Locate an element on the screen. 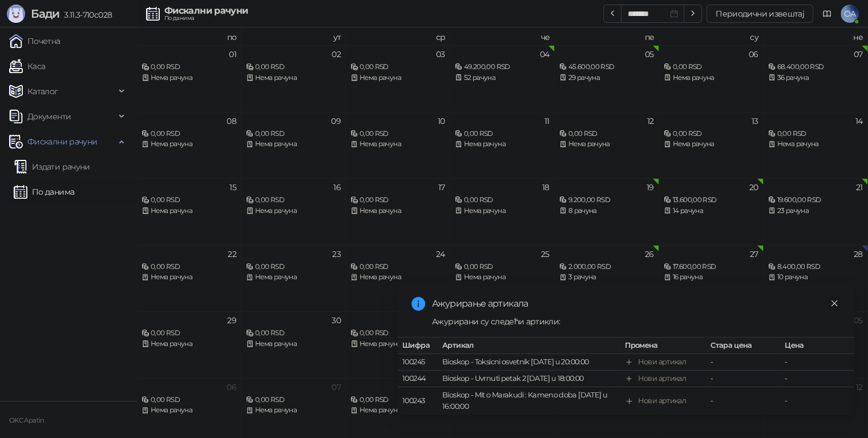 This screenshot has width=868, height=438. div: 17.600,00 RSD is located at coordinates (711, 267).